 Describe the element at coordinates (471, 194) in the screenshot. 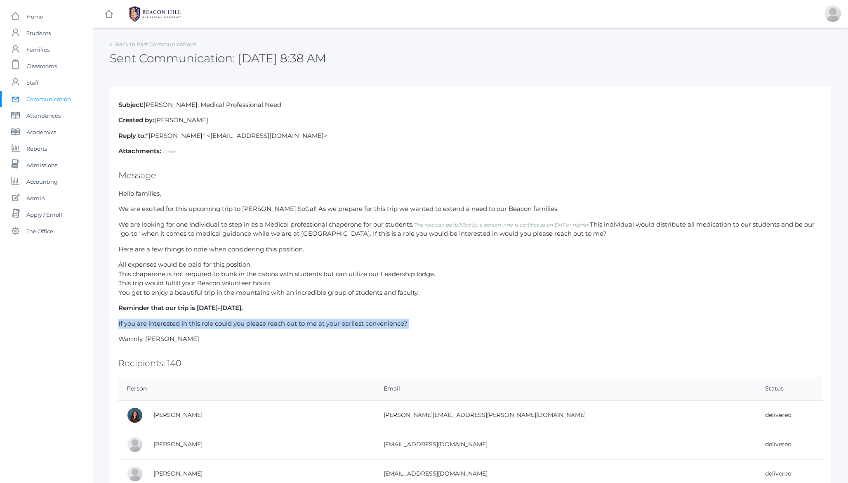

I see `p: Hello families,` at that location.